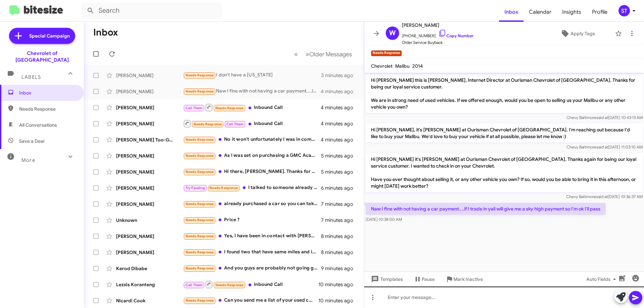 This screenshot has height=308, width=644. I want to click on button: Mark Inactive, so click(464, 279).